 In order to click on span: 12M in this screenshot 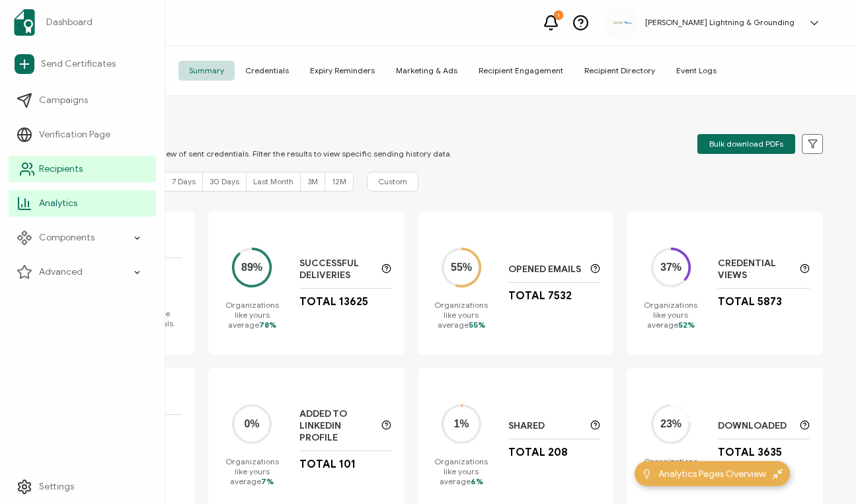, I will do `click(339, 181)`.